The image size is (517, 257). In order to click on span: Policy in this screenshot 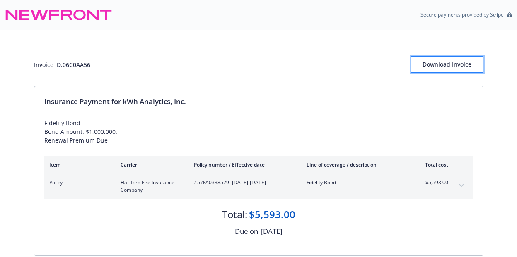, I will do `click(78, 183)`.